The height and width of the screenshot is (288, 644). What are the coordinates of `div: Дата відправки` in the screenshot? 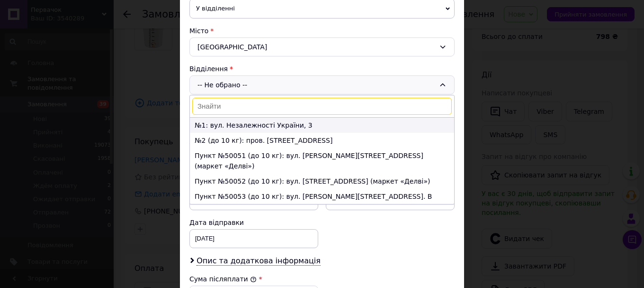 It's located at (254, 222).